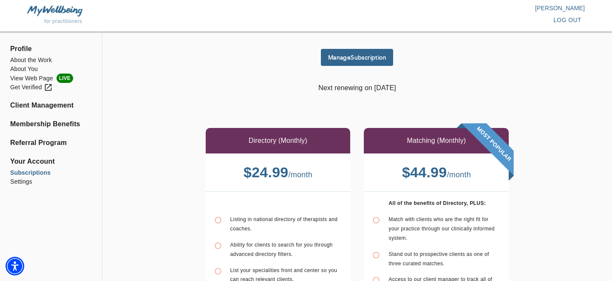 This screenshot has height=281, width=612. Describe the element at coordinates (51, 105) in the screenshot. I see `li: Client Management` at that location.